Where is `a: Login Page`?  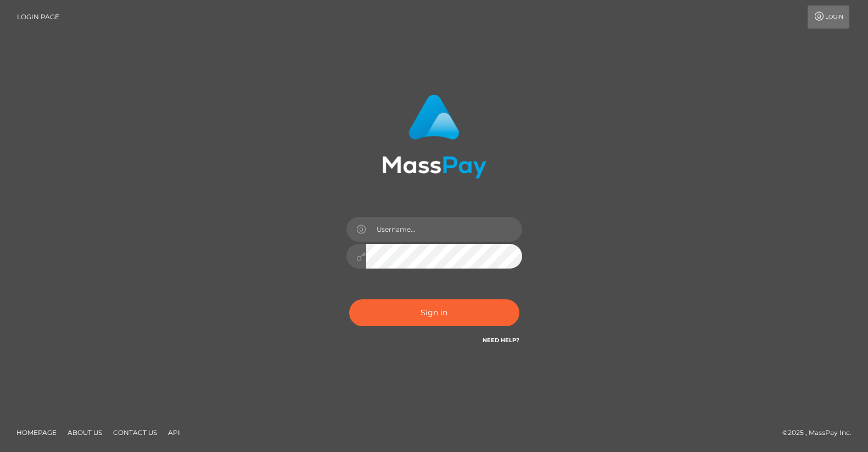 a: Login Page is located at coordinates (38, 17).